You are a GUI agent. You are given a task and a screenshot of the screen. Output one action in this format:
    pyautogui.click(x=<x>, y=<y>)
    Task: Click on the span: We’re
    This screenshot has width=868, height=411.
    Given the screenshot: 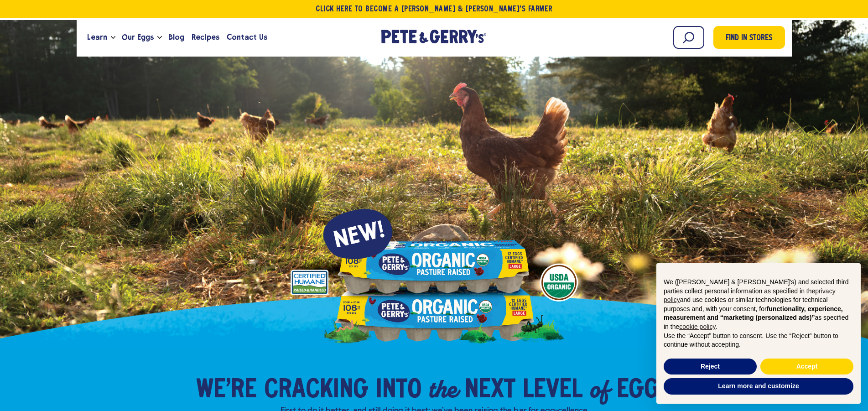 What is the action you would take?
    pyautogui.click(x=226, y=390)
    